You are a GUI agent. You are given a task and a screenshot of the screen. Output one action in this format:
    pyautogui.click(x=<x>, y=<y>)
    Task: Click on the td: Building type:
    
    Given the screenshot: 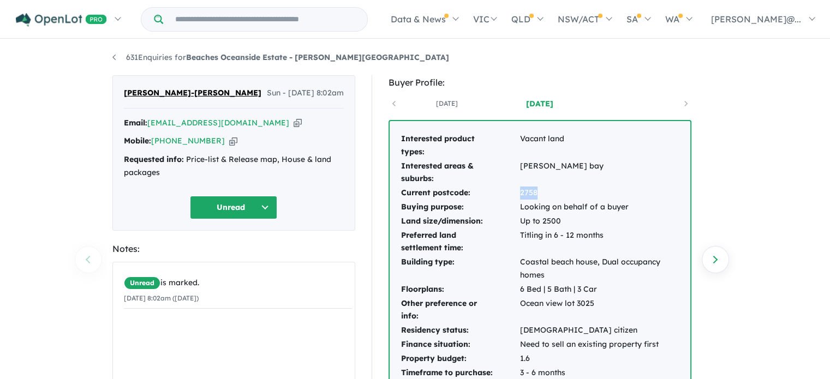 What is the action you would take?
    pyautogui.click(x=460, y=269)
    